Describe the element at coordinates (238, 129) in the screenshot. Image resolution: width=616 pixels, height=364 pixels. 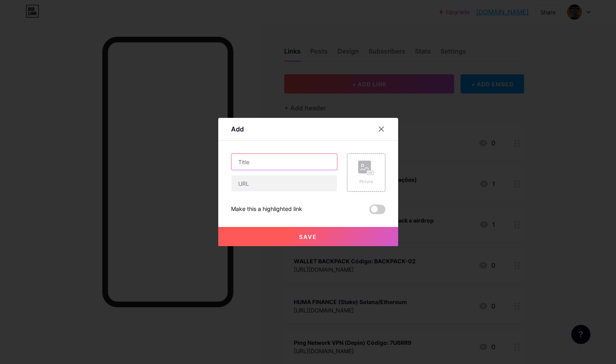
I see `div: Add` at that location.